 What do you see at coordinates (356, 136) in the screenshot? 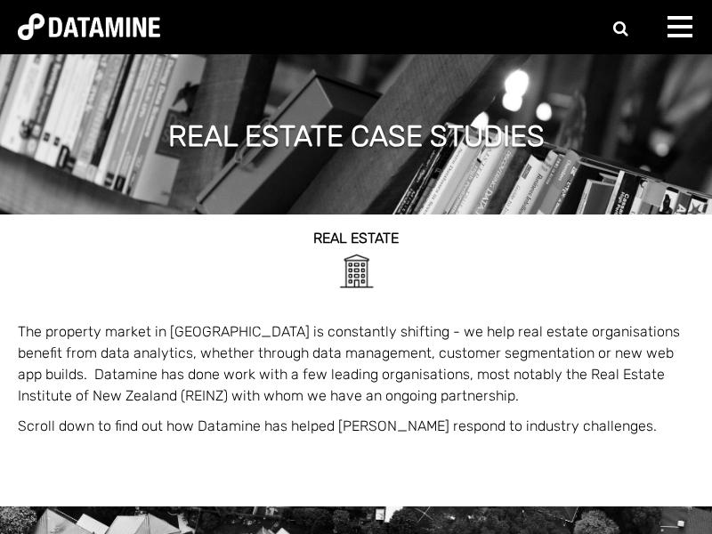
I see `h1: real estate case studies` at bounding box center [356, 136].